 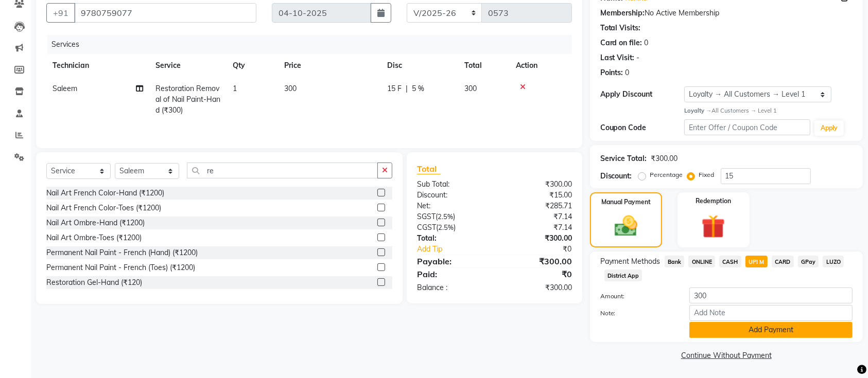 What do you see at coordinates (620, 27) in the screenshot?
I see `div: Total Visits:` at bounding box center [620, 27].